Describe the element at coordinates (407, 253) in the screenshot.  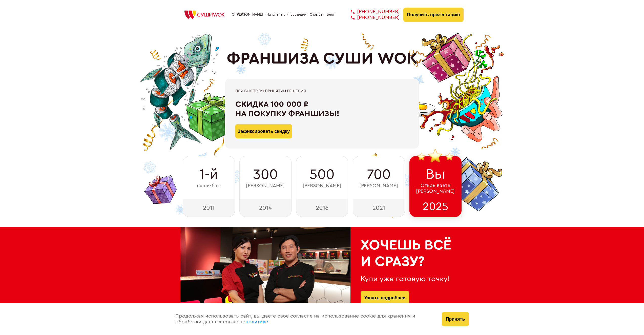
I see `h2: Хочешь всё и сразу?` at that location.